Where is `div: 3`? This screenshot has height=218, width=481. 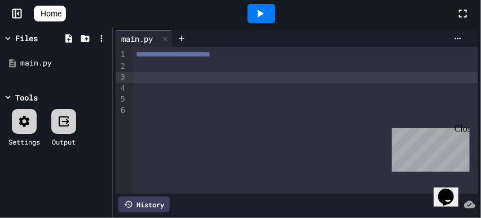
div: 3 is located at coordinates (121, 77).